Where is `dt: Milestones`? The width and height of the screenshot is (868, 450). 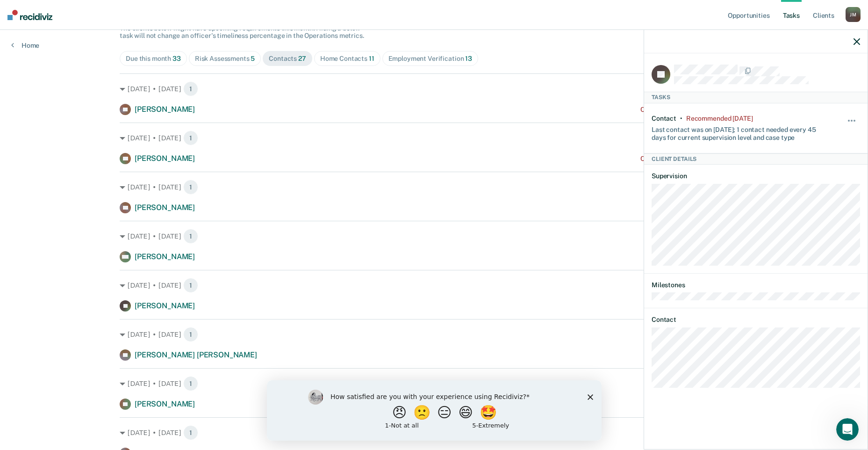 dt: Milestones is located at coordinates (756, 285).